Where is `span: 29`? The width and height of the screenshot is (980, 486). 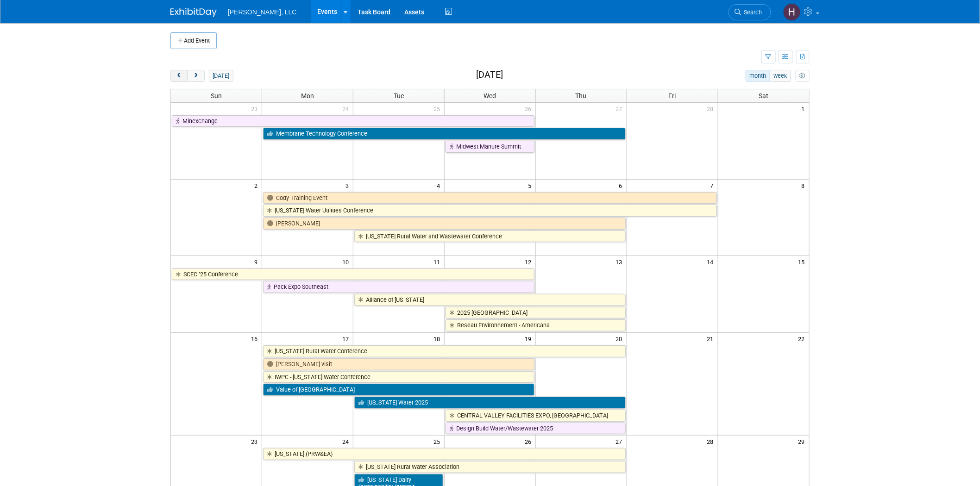
span: 29 is located at coordinates (803, 442).